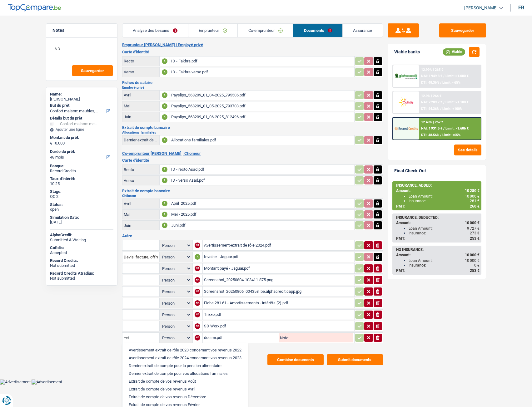 Image resolution: width=532 pixels, height=407 pixels. What do you see at coordinates (317, 30) in the screenshot?
I see `a: Documents` at bounding box center [317, 30].